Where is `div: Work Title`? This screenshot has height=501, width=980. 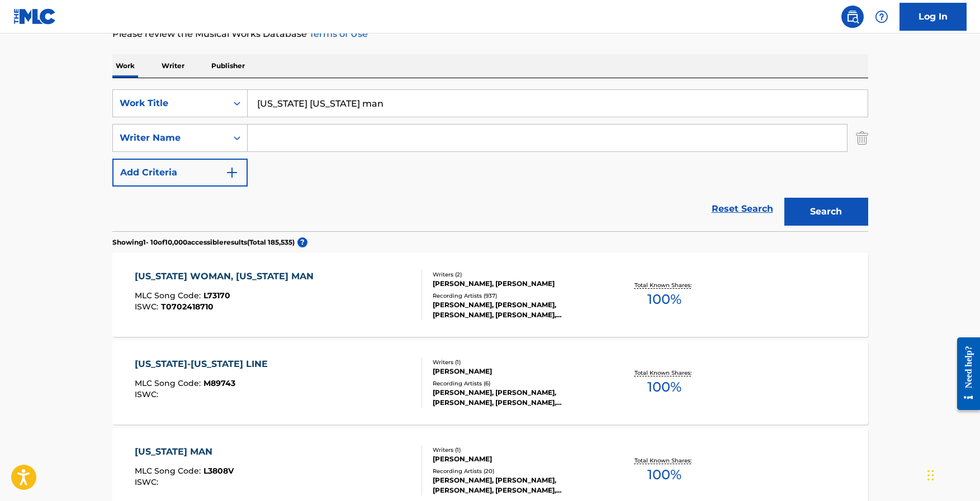
div: Work Title is located at coordinates (170, 104).